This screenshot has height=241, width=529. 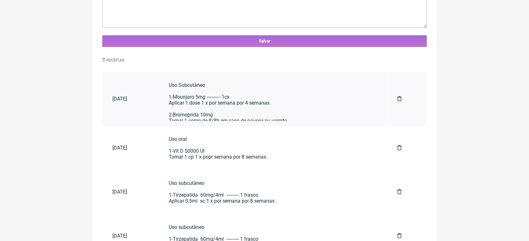 What do you see at coordinates (273, 192) in the screenshot?
I see `div: Uso subcutâneo 1-Tirzepatida 60mg/4ml ---------- 1 frasco Aplicar 0,5ml sc 1 x por semana por 8 s...` at bounding box center [273, 192].